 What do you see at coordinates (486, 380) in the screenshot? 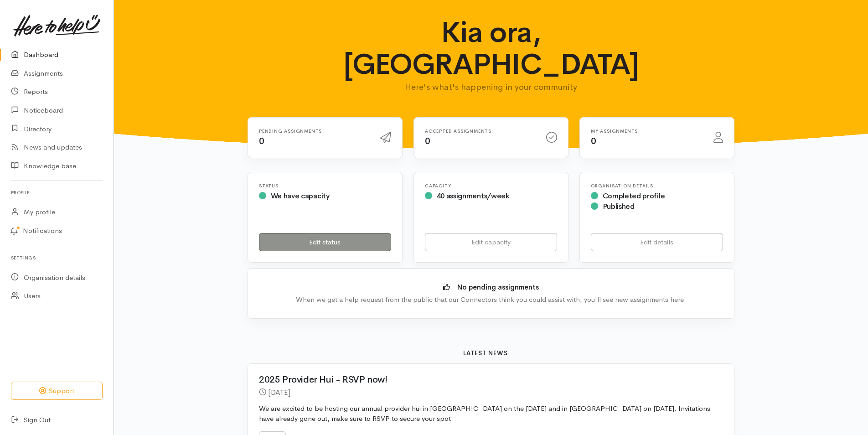
I see `h2: 2025 Provider Hui - RSVP now!` at bounding box center [486, 380].